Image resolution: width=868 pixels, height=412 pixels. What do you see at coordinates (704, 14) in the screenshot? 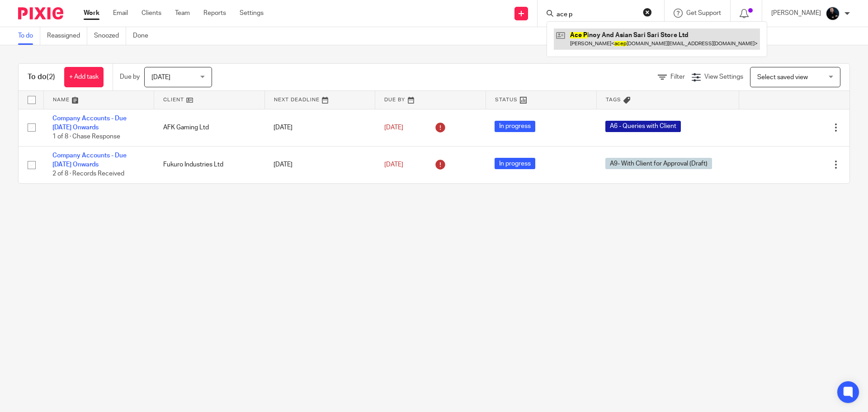
I see `span: Get Support` at bounding box center [704, 14].